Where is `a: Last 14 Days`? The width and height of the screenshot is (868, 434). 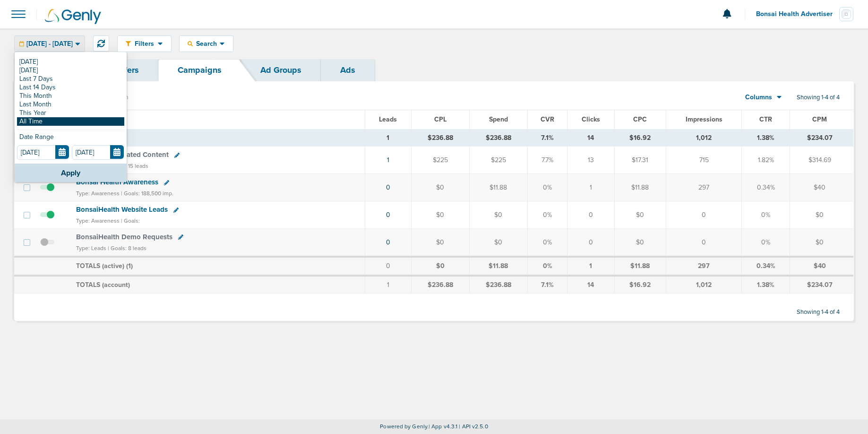
a: Last 14 Days is located at coordinates (71, 88).